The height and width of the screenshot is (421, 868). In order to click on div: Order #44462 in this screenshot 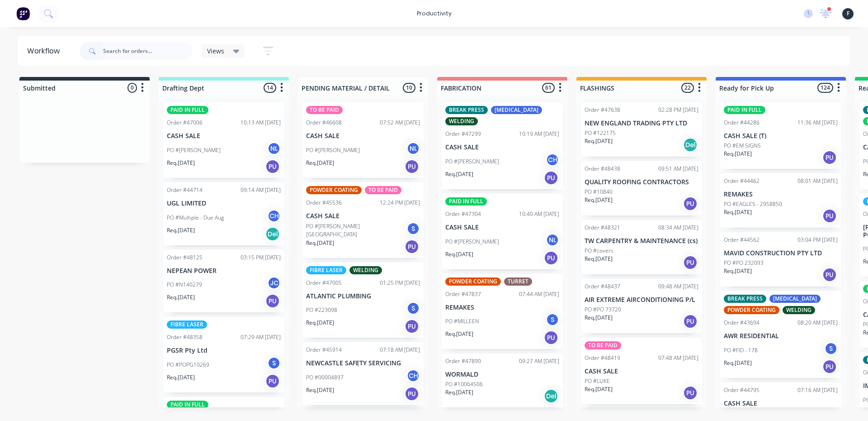, I will do `click(742, 181)`.